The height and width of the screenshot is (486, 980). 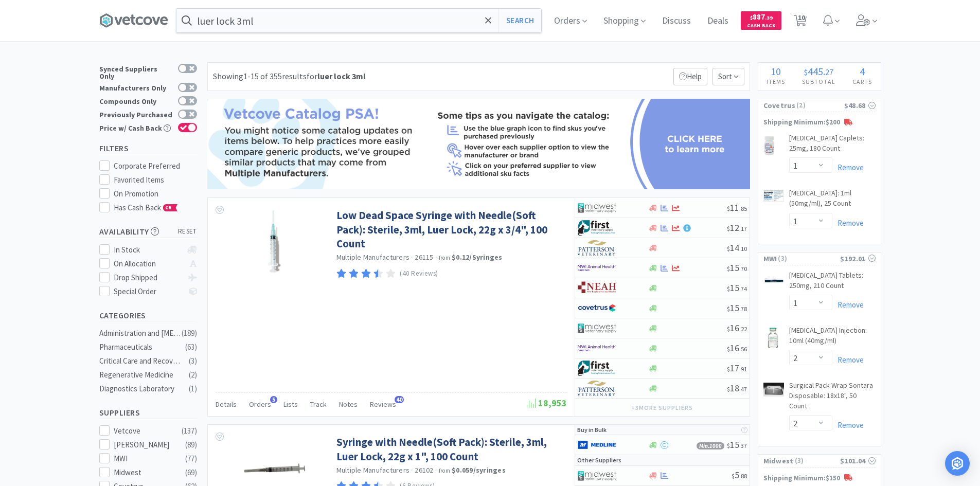 I want to click on span: Track, so click(x=319, y=404).